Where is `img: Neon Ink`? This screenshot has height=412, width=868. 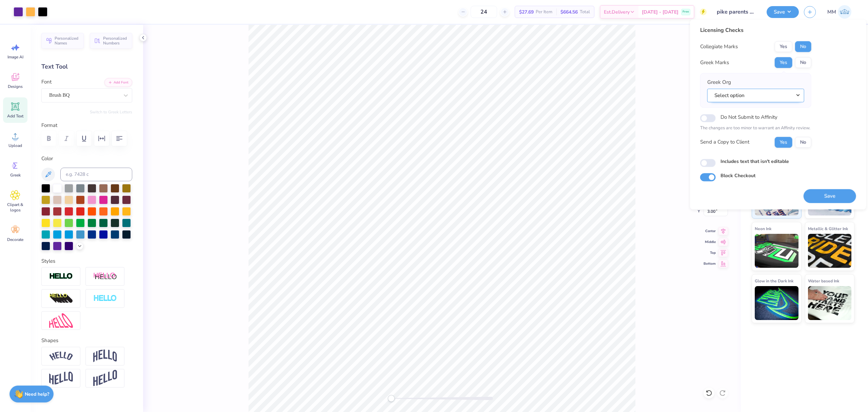
img: Neon Ink is located at coordinates (776, 251).